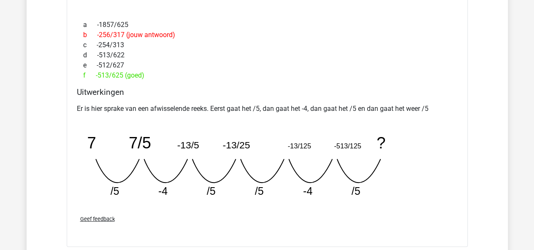  Describe the element at coordinates (97, 219) in the screenshot. I see `span: Geef feedback` at that location.